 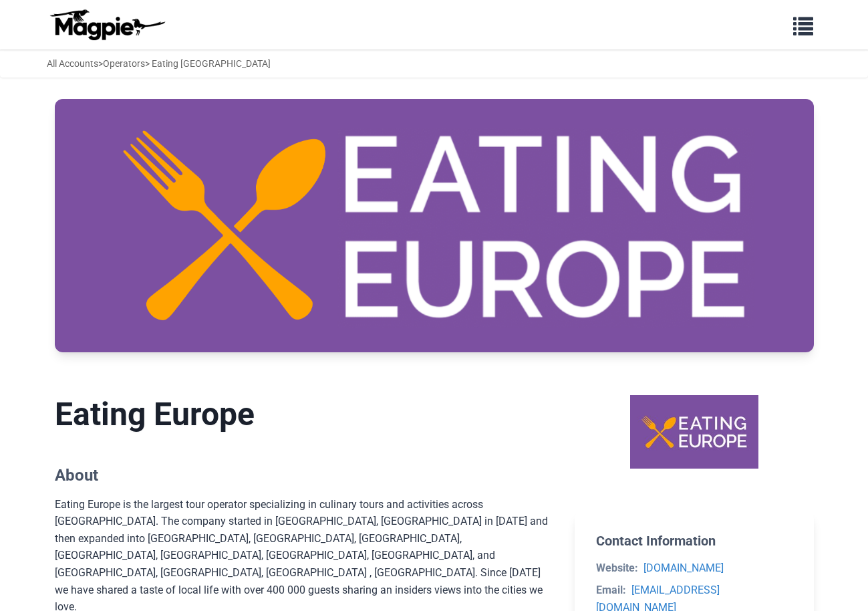 I want to click on img: Eating Europe logo, so click(x=695, y=431).